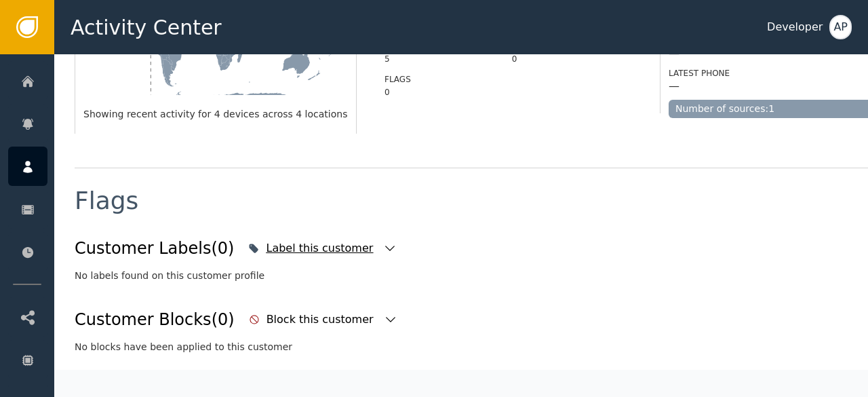 The height and width of the screenshot is (397, 868). I want to click on div: Flags, so click(107, 201).